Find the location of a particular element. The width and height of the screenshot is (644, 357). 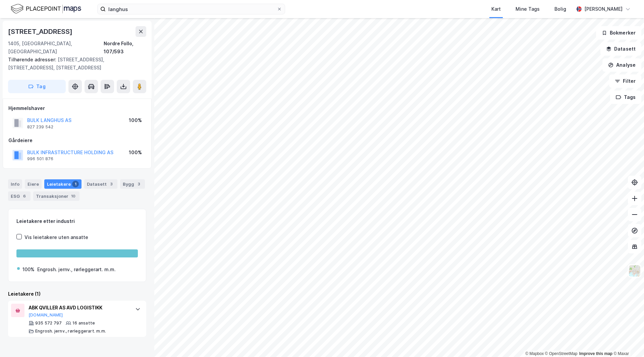

div: Vis leietakere uten ansatte is located at coordinates (56, 237).